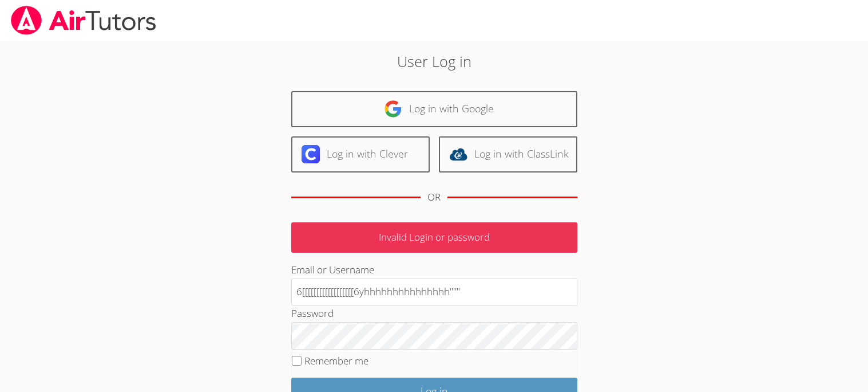 Image resolution: width=868 pixels, height=392 pixels. Describe the element at coordinates (333, 269) in the screenshot. I see `label: Email or Username` at that location.